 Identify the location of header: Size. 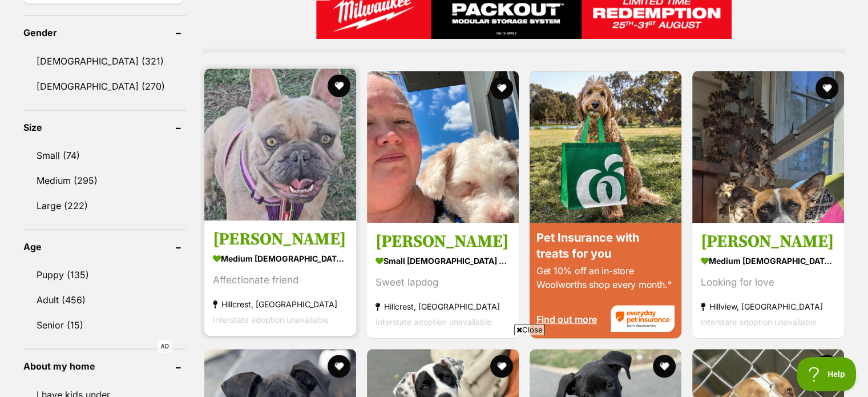
(104, 127).